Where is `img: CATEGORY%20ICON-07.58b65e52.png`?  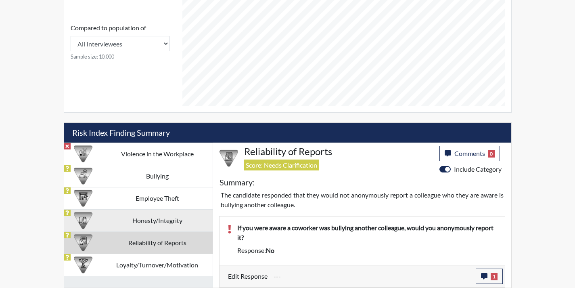
img: CATEGORY%20ICON-07.58b65e52.png is located at coordinates (83, 198).